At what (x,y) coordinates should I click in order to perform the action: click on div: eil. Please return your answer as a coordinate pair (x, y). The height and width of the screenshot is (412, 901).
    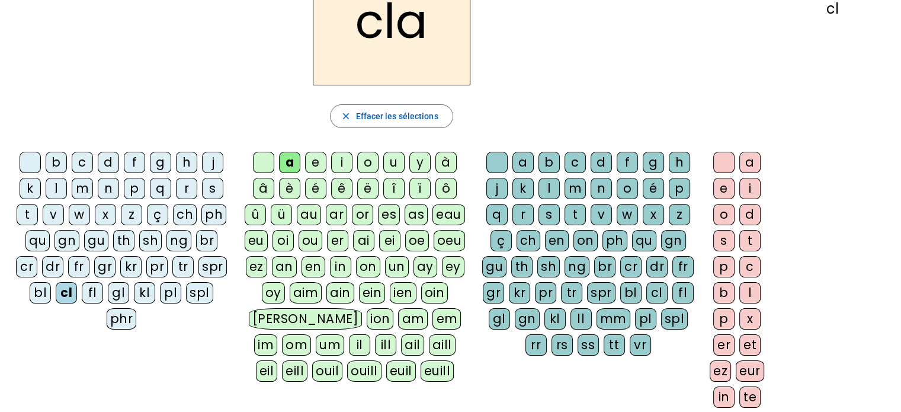
    Looking at the image, I should click on (267, 371).